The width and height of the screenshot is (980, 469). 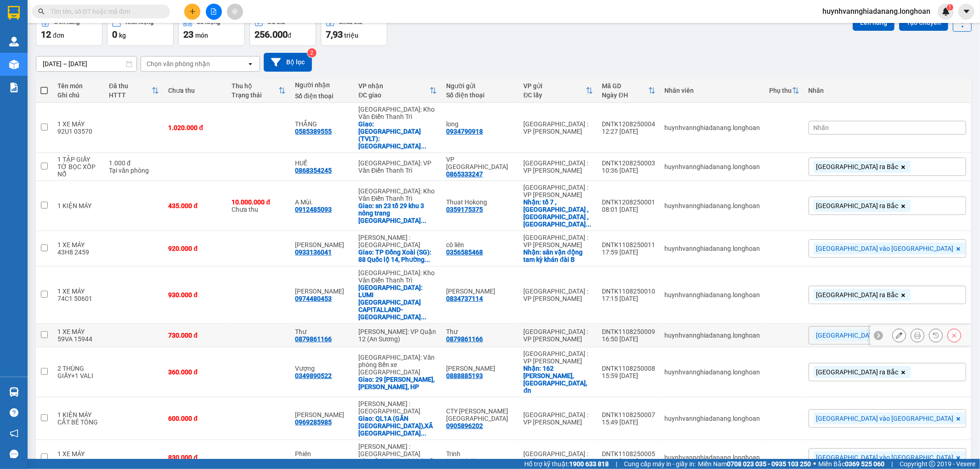 I want to click on div: Nhận: tổ 7 , phường hòa thọ tây , quận cẩm lệ , tp Đà Nẵng, so click(x=558, y=213).